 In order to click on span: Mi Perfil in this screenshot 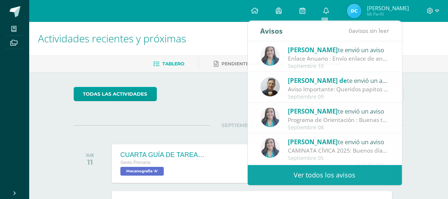, I will do `click(388, 14)`.